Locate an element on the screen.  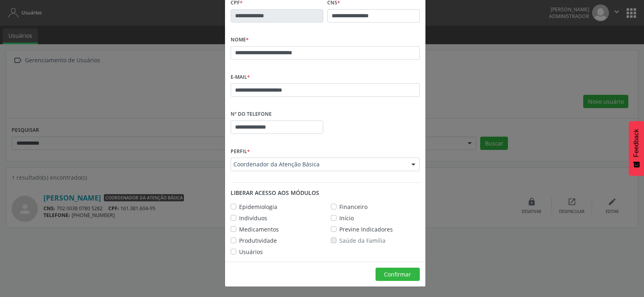
label: Início is located at coordinates (346, 218).